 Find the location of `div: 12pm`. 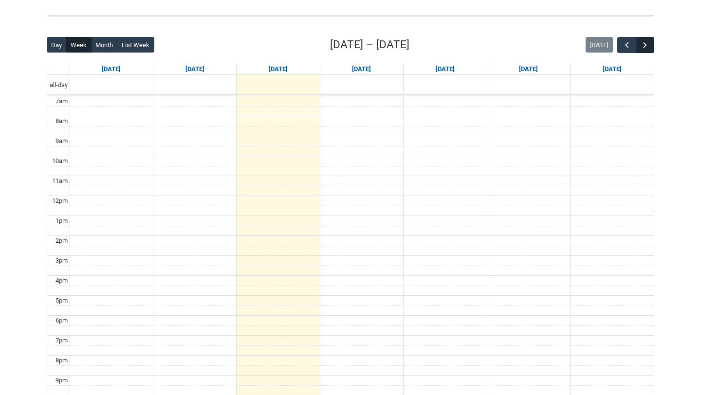

div: 12pm is located at coordinates (60, 201).